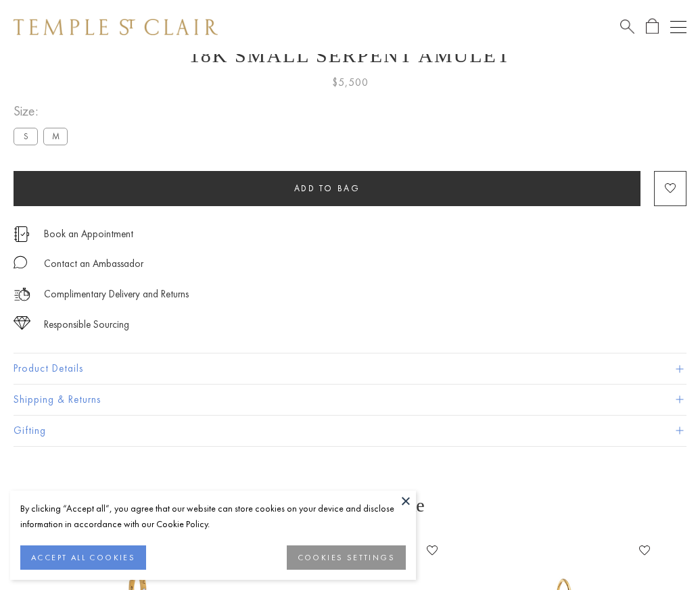 This screenshot has height=590, width=700. Describe the element at coordinates (327, 188) in the screenshot. I see `button: Add to bag` at that location.